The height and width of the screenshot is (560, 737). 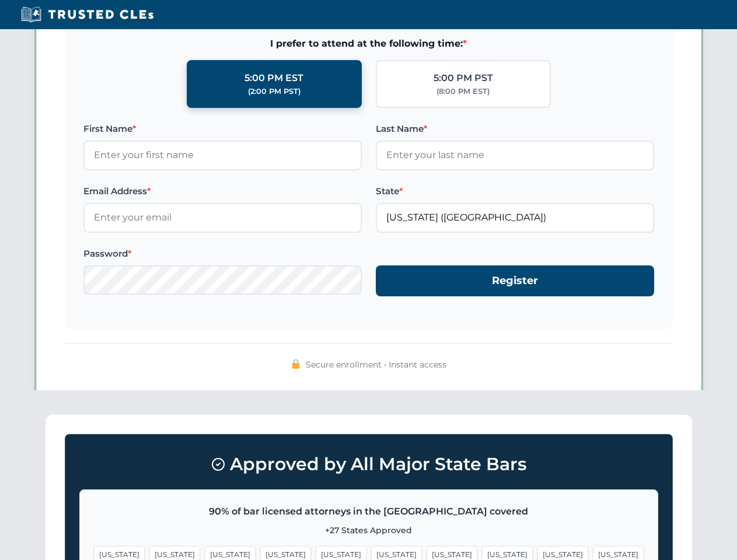 I want to click on input: Florida (FL), so click(x=514, y=218).